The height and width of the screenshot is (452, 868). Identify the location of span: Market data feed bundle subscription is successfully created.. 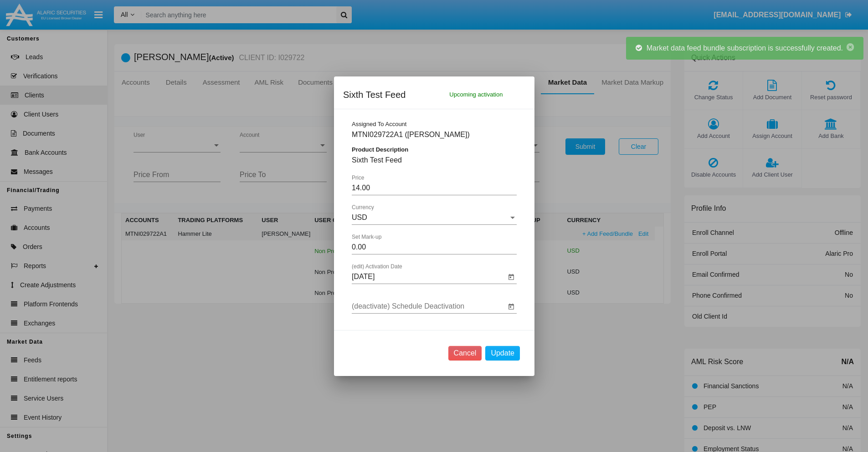
(745, 48).